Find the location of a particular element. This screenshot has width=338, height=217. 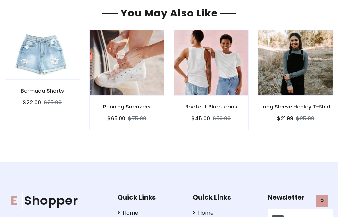

h6: Bootcut Blue Jeans is located at coordinates (211, 106).